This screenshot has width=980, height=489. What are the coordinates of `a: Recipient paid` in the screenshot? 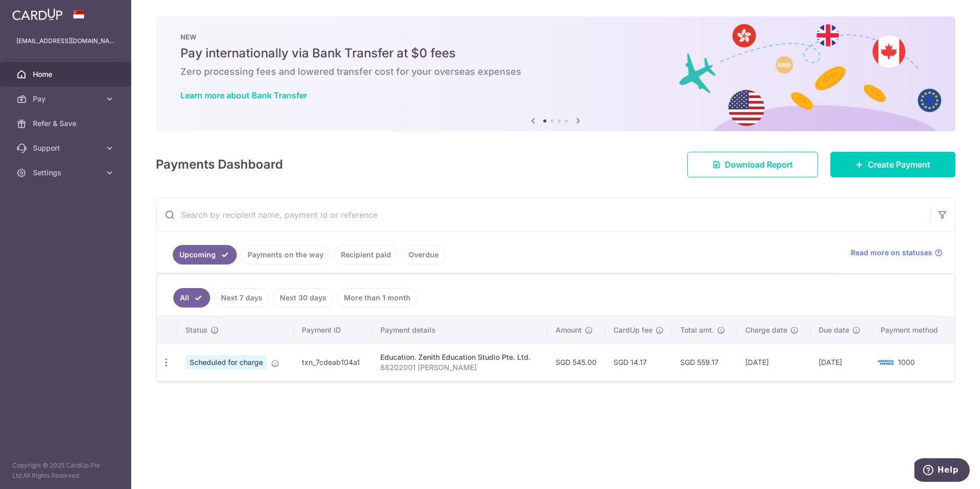 It's located at (366, 255).